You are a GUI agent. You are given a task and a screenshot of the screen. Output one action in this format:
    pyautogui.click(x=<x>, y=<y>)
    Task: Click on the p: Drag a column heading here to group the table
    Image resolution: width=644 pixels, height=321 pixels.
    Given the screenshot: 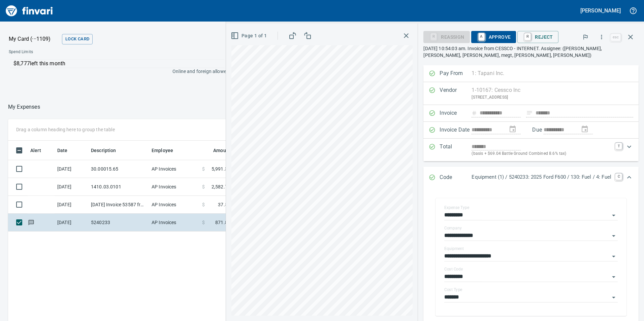 What is the action you would take?
    pyautogui.click(x=65, y=130)
    